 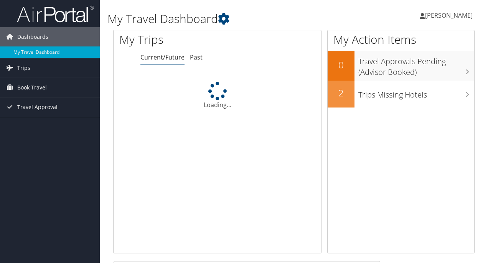 I want to click on h1: My Travel Dashboard, so click(x=232, y=19).